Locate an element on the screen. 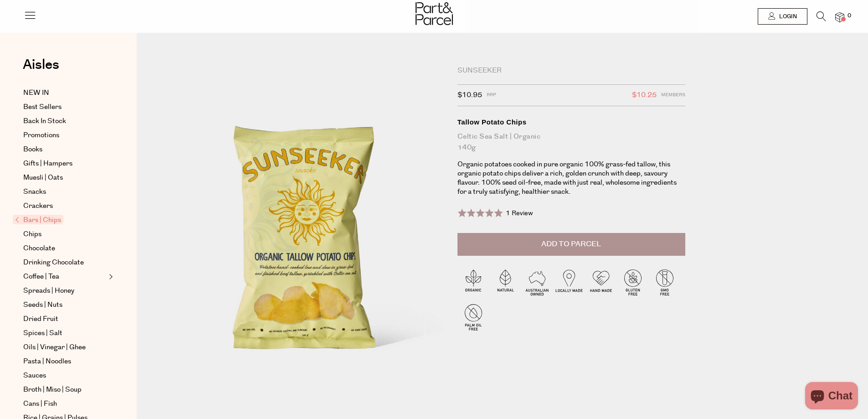 The height and width of the screenshot is (419, 868). a: Chips is located at coordinates (65, 234).